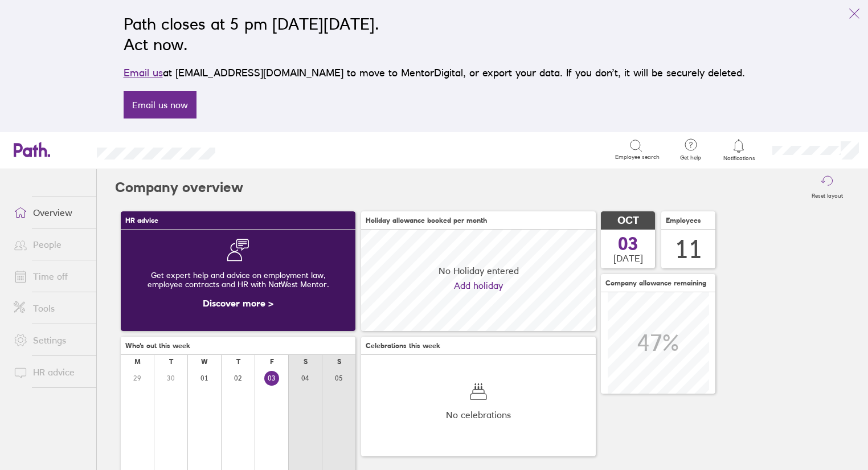 This screenshot has height=470, width=868. Describe the element at coordinates (179, 187) in the screenshot. I see `h2: Company overview` at that location.